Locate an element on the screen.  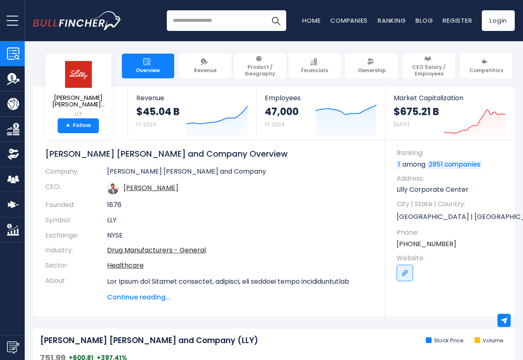
span: Phone: is located at coordinates (452, 232).